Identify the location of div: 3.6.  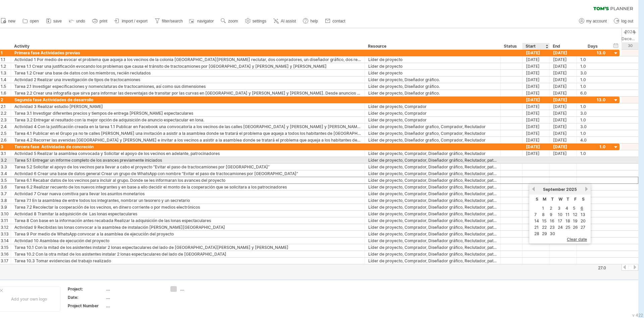
(5, 187).